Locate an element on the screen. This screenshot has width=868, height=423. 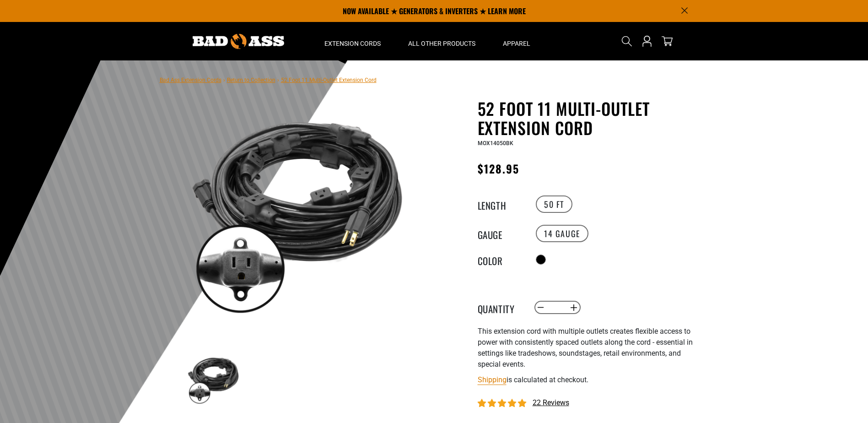
summary: Search is located at coordinates (627, 41).